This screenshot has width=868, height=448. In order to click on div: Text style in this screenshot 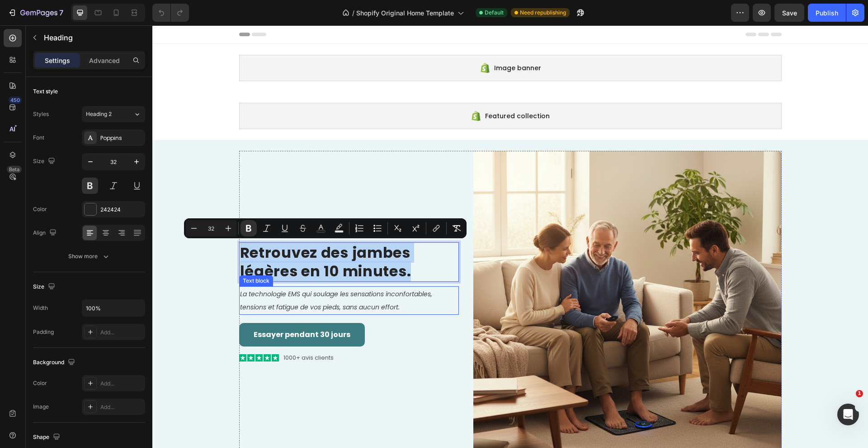, I will do `click(45, 91)`.